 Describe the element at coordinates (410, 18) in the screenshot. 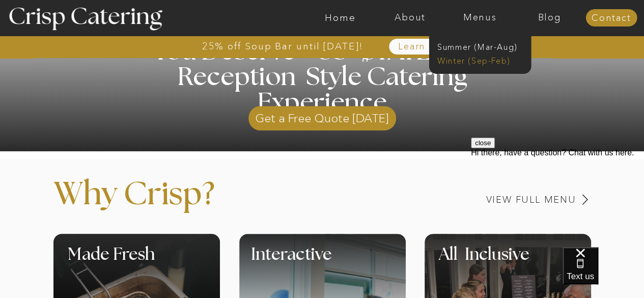

I see `a: About` at that location.